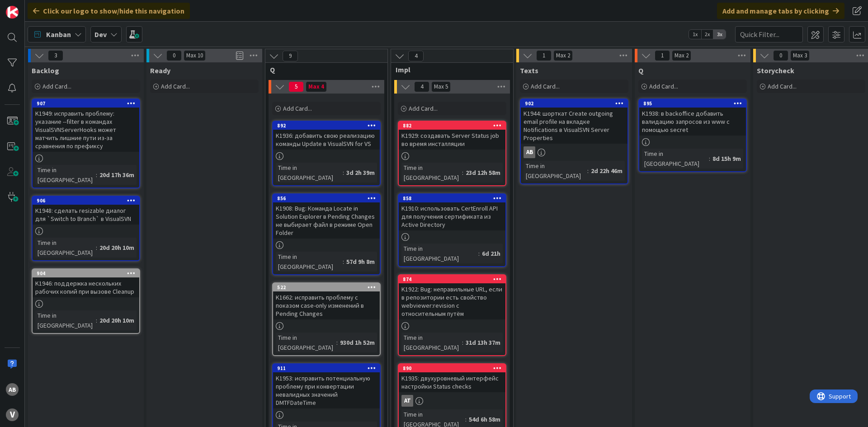 Image resolution: width=868 pixels, height=427 pixels. I want to click on div: 2d 22h 46m, so click(607, 170).